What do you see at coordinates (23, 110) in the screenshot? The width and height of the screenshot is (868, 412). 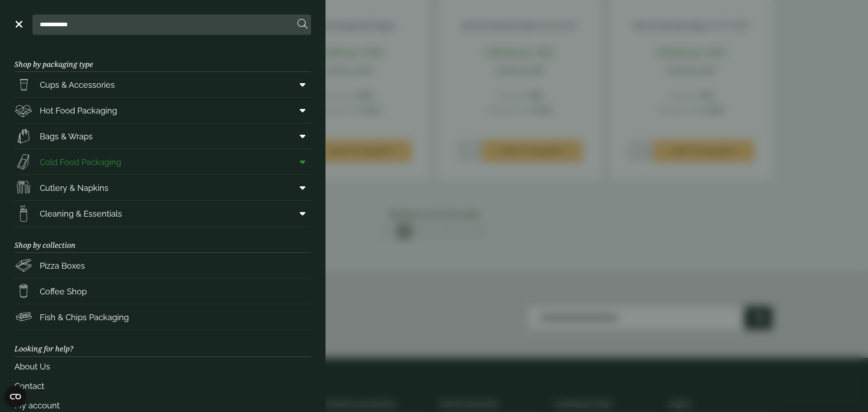 I see `img: Deli_box.svg` at bounding box center [23, 110].